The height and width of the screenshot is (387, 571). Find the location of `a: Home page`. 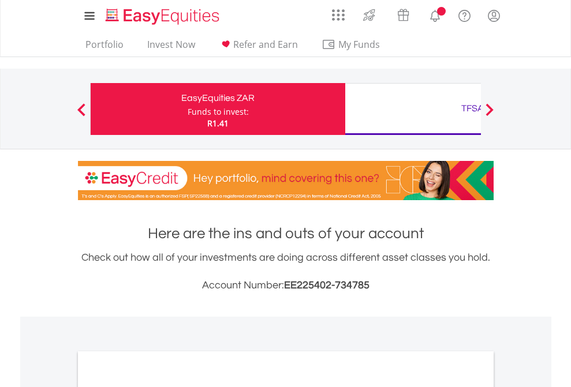

a: Home page is located at coordinates (162, 14).